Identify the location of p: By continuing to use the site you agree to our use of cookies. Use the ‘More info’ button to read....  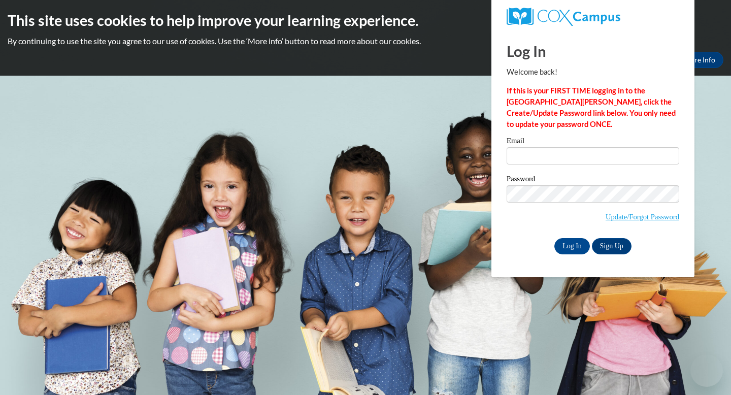
(366, 41).